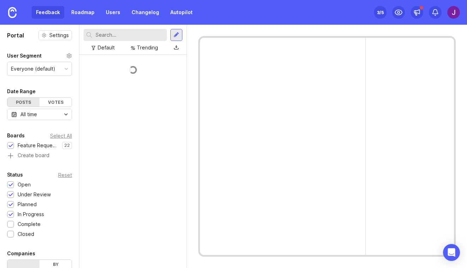  Describe the element at coordinates (83, 12) in the screenshot. I see `a: Roadmap` at that location.